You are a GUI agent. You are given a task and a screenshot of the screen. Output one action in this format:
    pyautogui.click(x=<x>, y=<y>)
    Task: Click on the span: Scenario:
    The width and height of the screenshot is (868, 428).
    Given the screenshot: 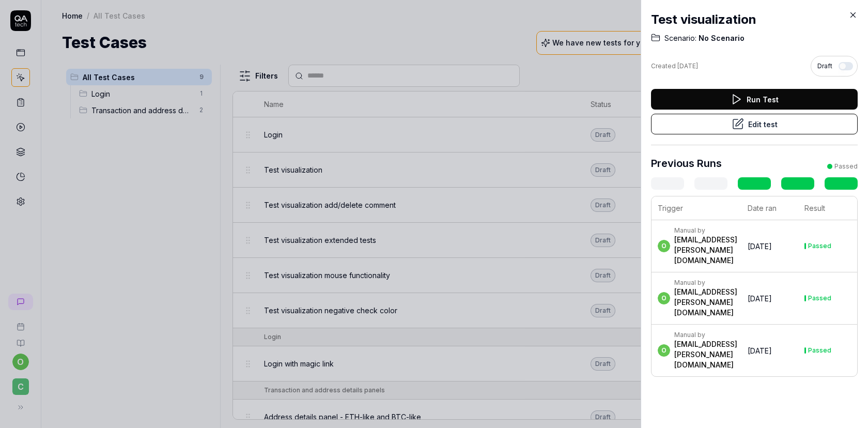 What is the action you would take?
    pyautogui.click(x=681, y=38)
    